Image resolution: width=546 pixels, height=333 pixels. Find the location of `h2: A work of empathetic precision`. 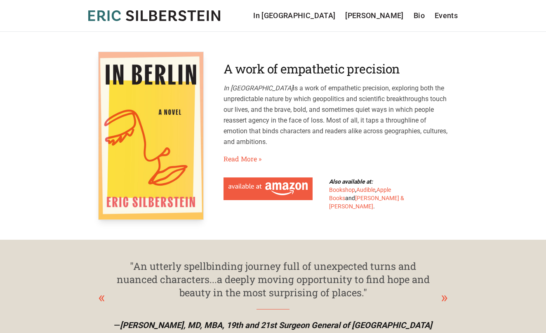

h2: A work of empathetic precision is located at coordinates (336, 69).